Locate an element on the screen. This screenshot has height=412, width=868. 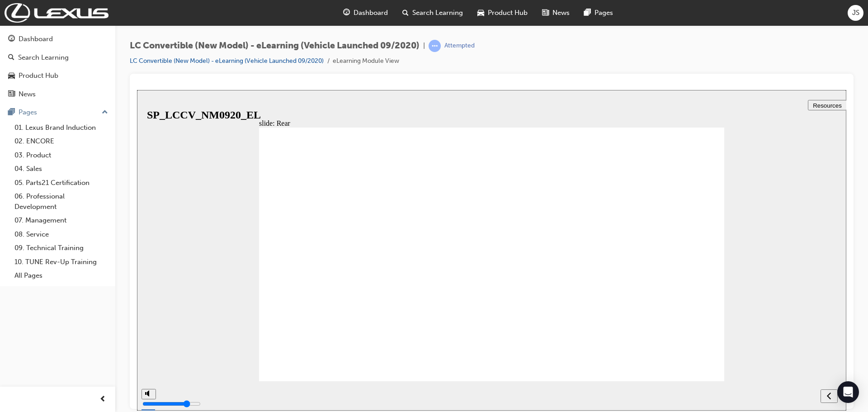
a: pages-iconPages is located at coordinates (598, 13).